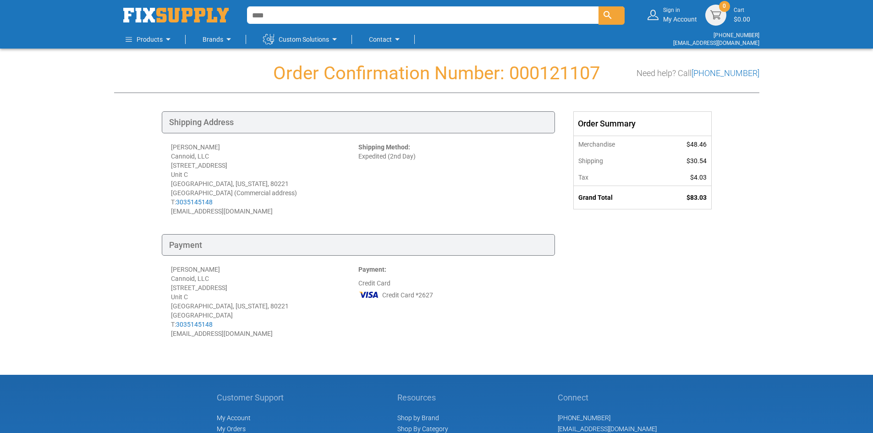  I want to click on th: Tax, so click(616, 177).